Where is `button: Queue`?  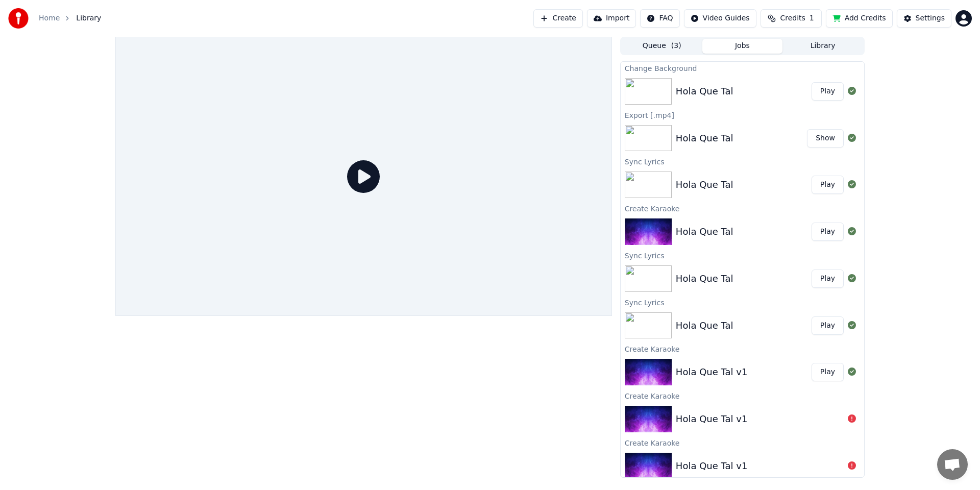 button: Queue is located at coordinates (663, 46).